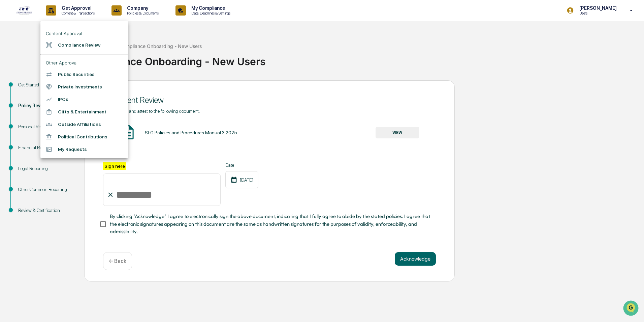 The width and height of the screenshot is (644, 322). Describe the element at coordinates (66, 89) in the screenshot. I see `a: 🗄️Attestations` at that location.